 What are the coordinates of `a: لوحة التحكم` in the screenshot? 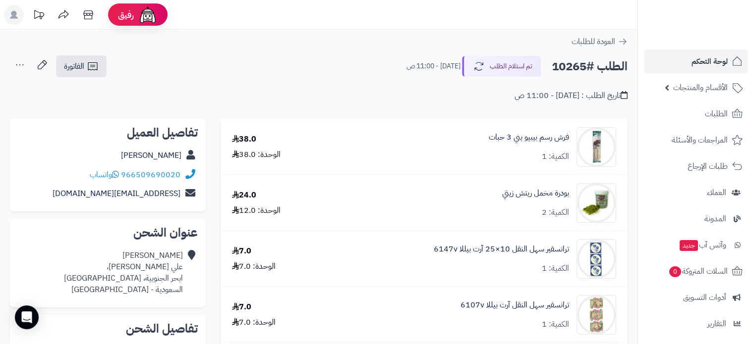 It's located at (696, 61).